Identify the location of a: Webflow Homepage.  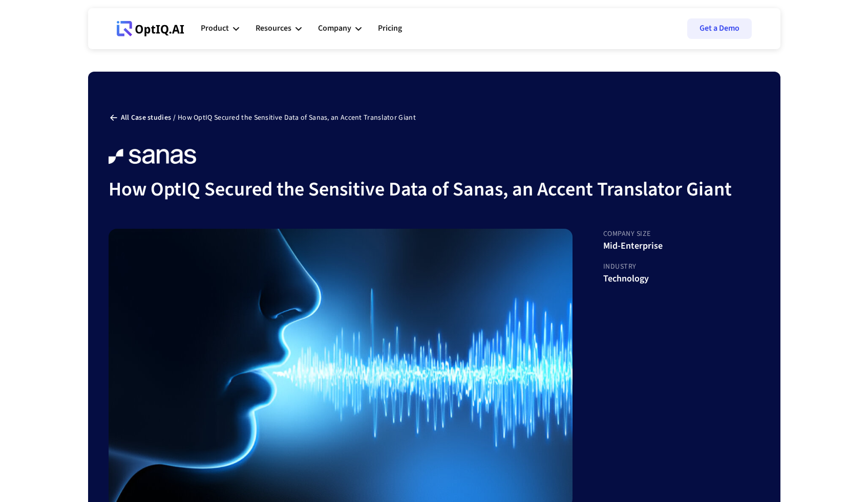
(151, 29).